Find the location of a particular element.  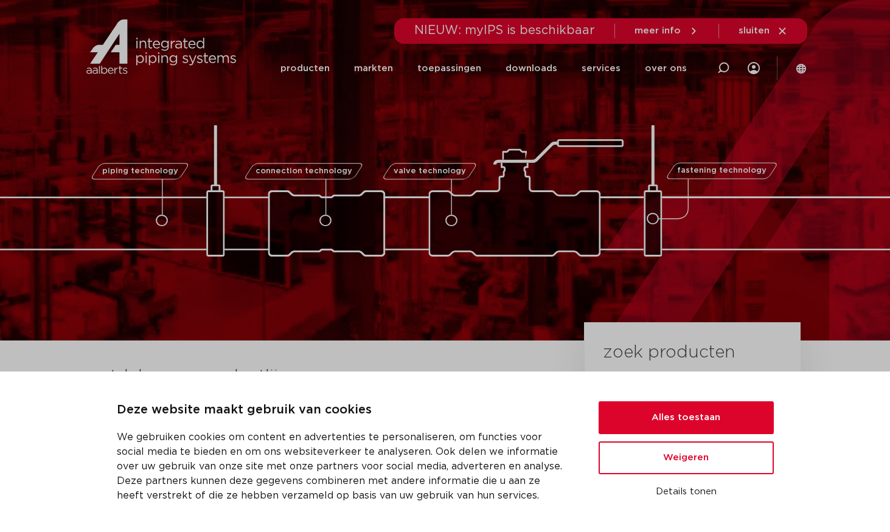

span: fastening technology is located at coordinates (721, 171).